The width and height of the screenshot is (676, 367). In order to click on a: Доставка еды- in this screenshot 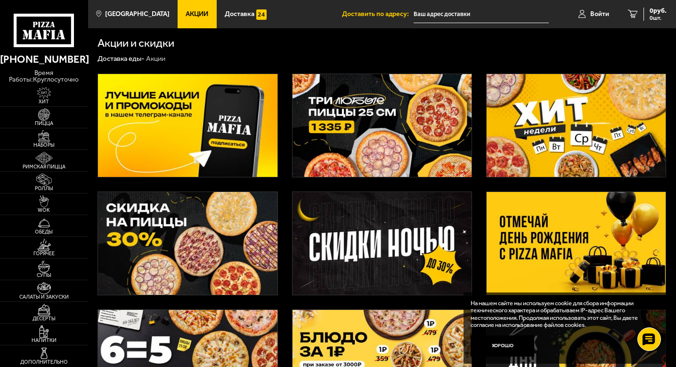, I will do `click(121, 58)`.